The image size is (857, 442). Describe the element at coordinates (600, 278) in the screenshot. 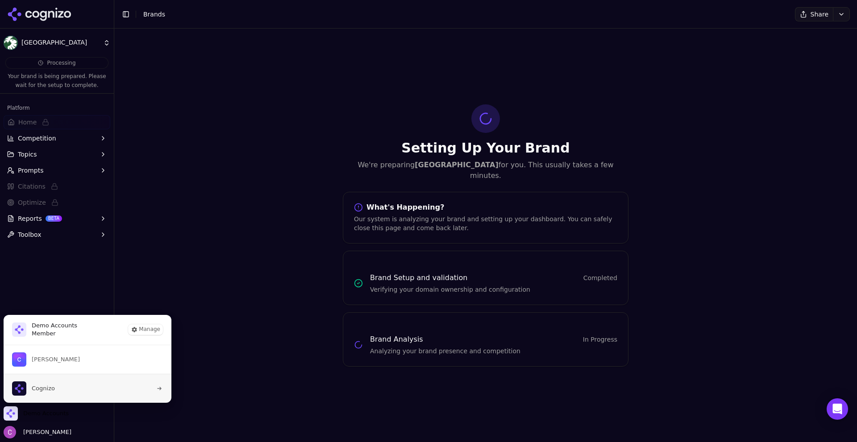

I see `span: Completed` at that location.